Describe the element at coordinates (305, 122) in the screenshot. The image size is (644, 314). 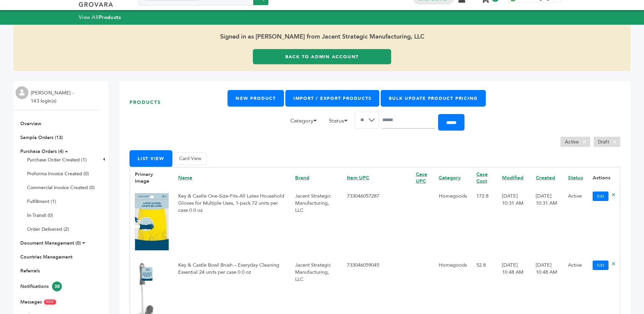
I see `li: Category` at that location.